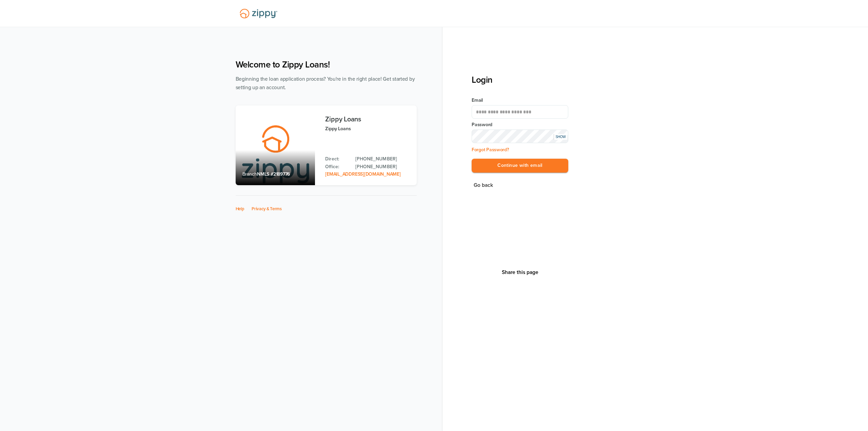 This screenshot has height=431, width=868. I want to click on a: Direct Phone: 512-975-2947, so click(382, 159).